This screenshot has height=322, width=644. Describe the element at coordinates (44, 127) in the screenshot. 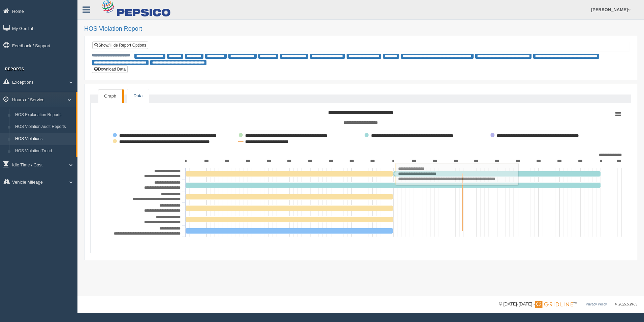

I see `a: HOS Violation Audit Reports` at that location.